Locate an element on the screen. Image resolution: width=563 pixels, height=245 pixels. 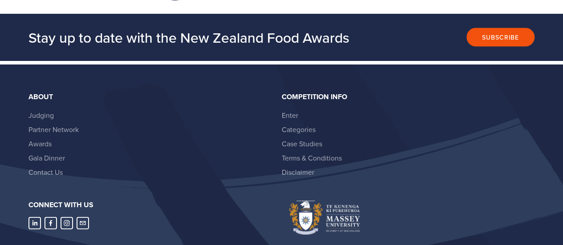
h3: Connect with us is located at coordinates (151, 205).